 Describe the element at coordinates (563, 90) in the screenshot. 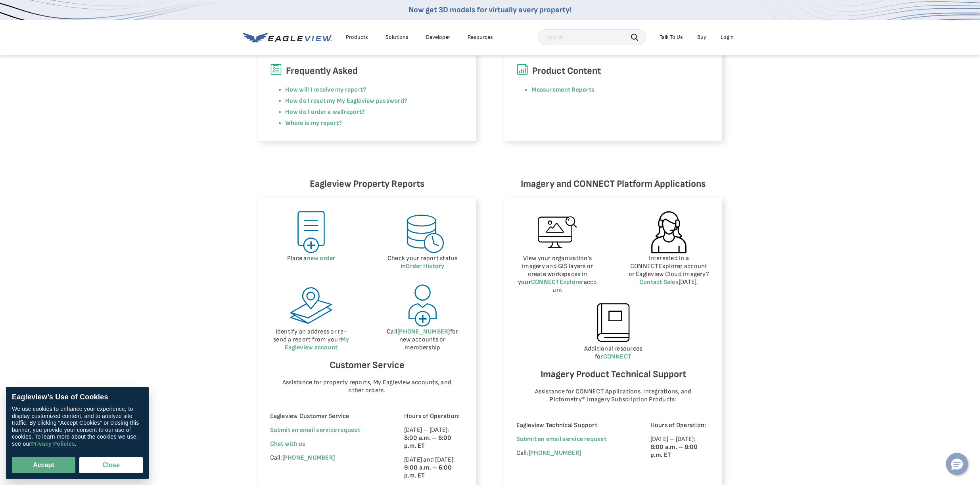

I see `a: Measurement Reports` at that location.